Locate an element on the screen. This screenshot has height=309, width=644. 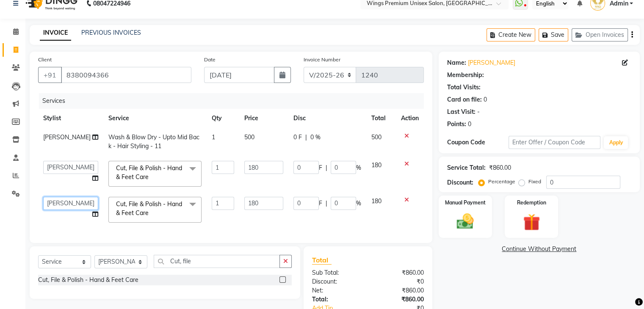
div: Service Total: is located at coordinates (466, 168).